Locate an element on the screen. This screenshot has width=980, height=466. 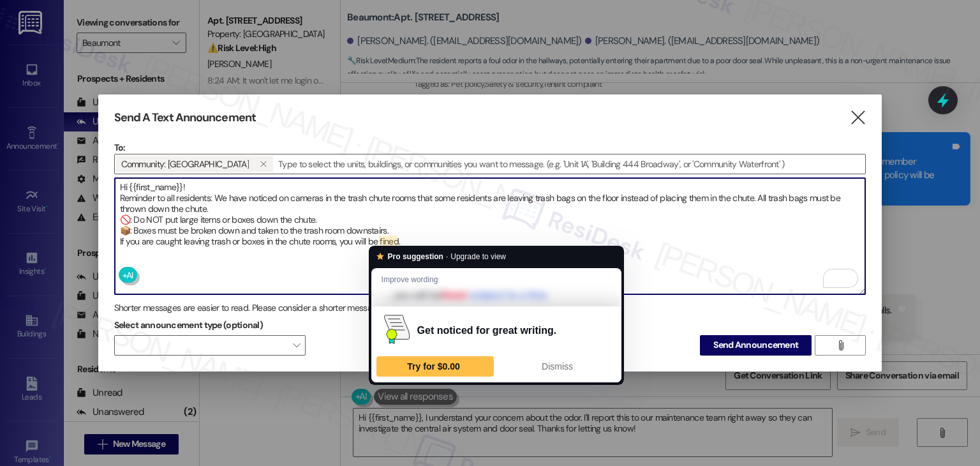
div: Shorter messages are easier to read. Please consider a shorter message or split this text into mu... is located at coordinates (490, 308).